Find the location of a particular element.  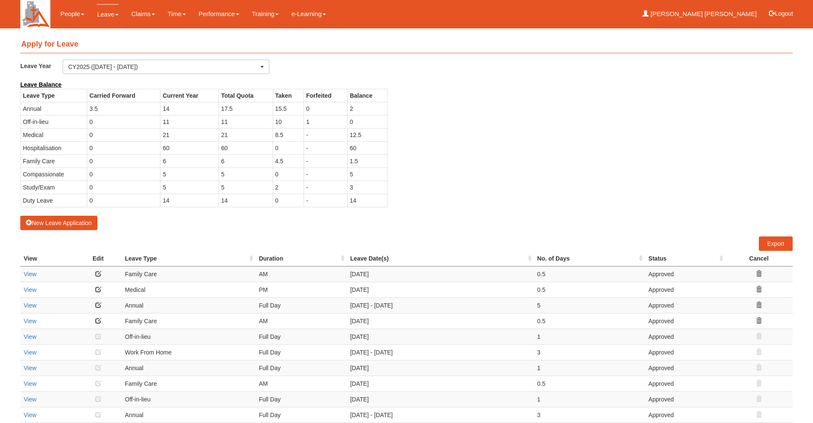

th: Forfeited is located at coordinates (325, 95).